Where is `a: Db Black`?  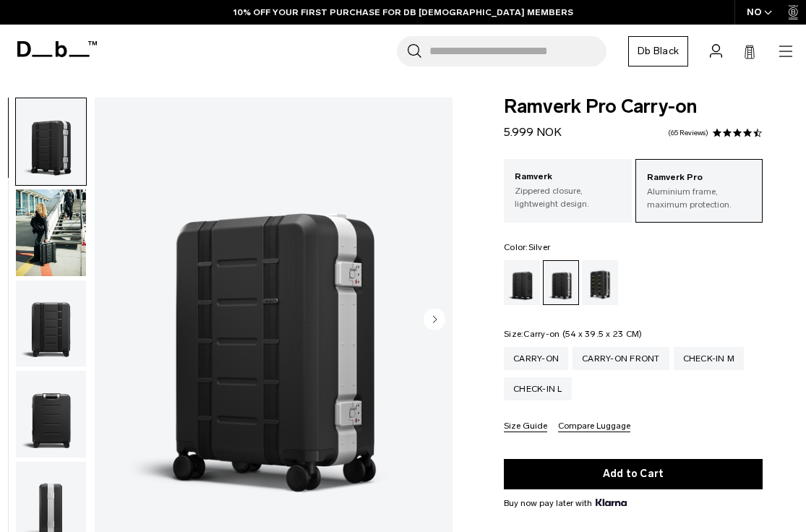 a: Db Black is located at coordinates (658, 51).